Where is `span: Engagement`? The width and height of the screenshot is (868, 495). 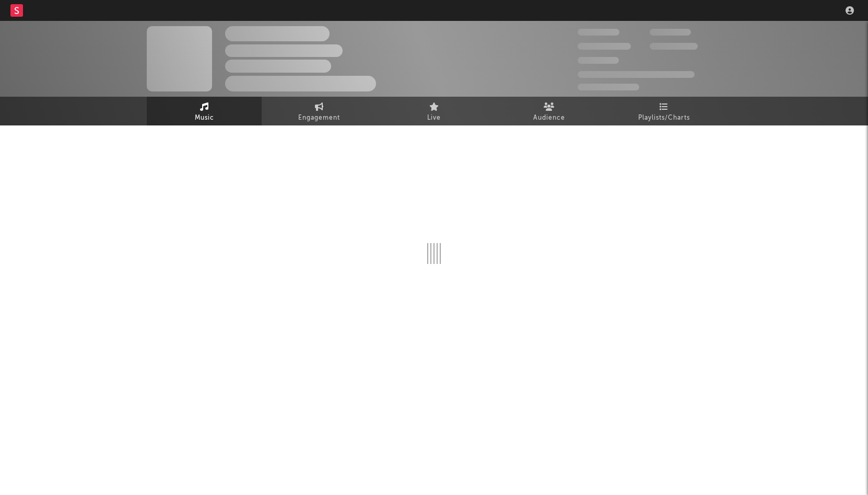
span: Engagement is located at coordinates (319, 118).